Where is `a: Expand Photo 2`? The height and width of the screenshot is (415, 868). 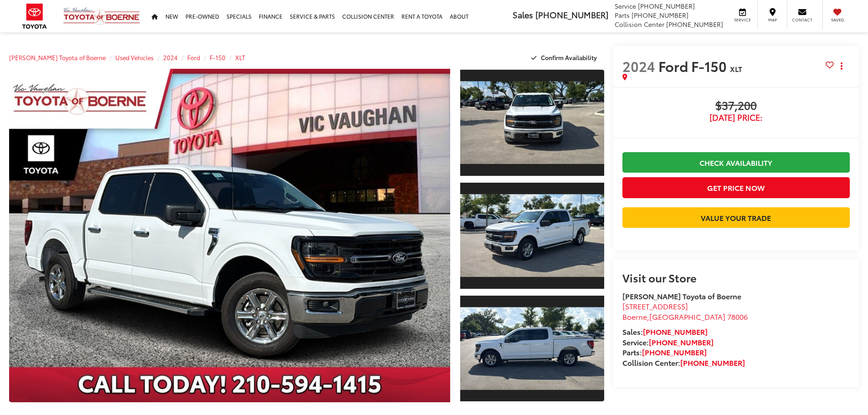 a: Expand Photo 2 is located at coordinates (532, 235).